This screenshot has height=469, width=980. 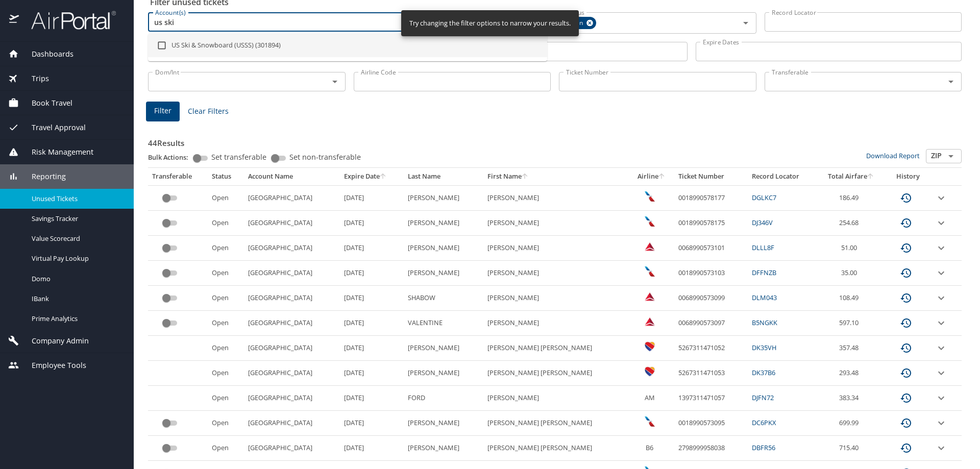 What do you see at coordinates (163, 111) in the screenshot?
I see `span: Filter` at bounding box center [163, 111].